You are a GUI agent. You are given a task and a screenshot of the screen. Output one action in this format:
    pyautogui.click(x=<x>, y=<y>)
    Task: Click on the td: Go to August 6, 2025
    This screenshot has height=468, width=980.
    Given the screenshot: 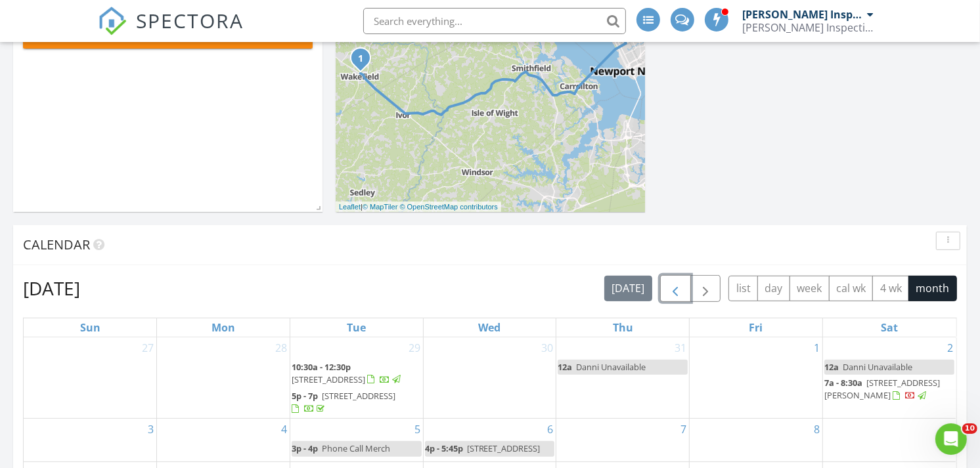 What is the action you would take?
    pyautogui.click(x=489, y=440)
    